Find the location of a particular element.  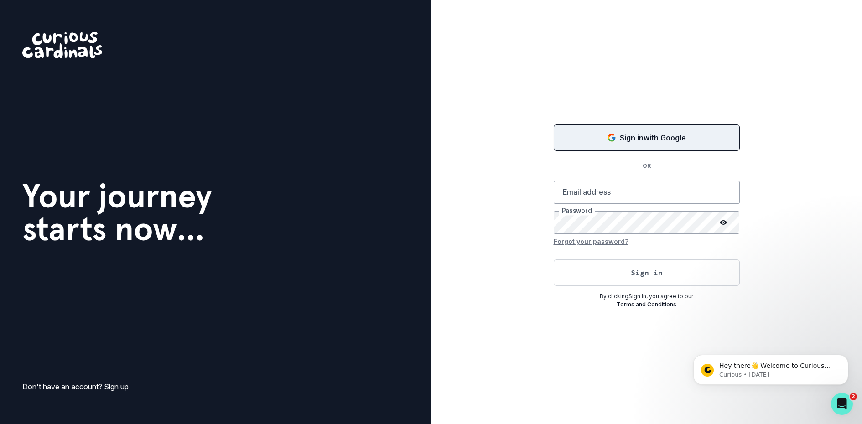

button: Forgot your password? is located at coordinates (591, 241).